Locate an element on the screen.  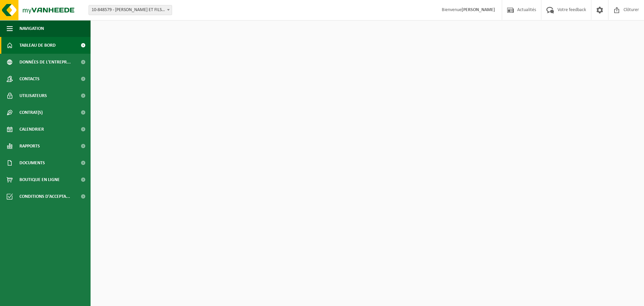
span: Navigation is located at coordinates (31, 28).